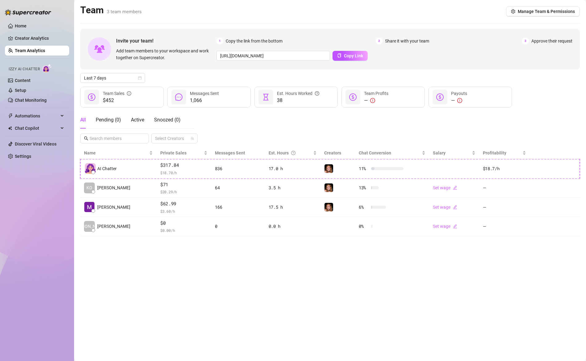 The image size is (586, 361). I want to click on span: Salary, so click(439, 153).